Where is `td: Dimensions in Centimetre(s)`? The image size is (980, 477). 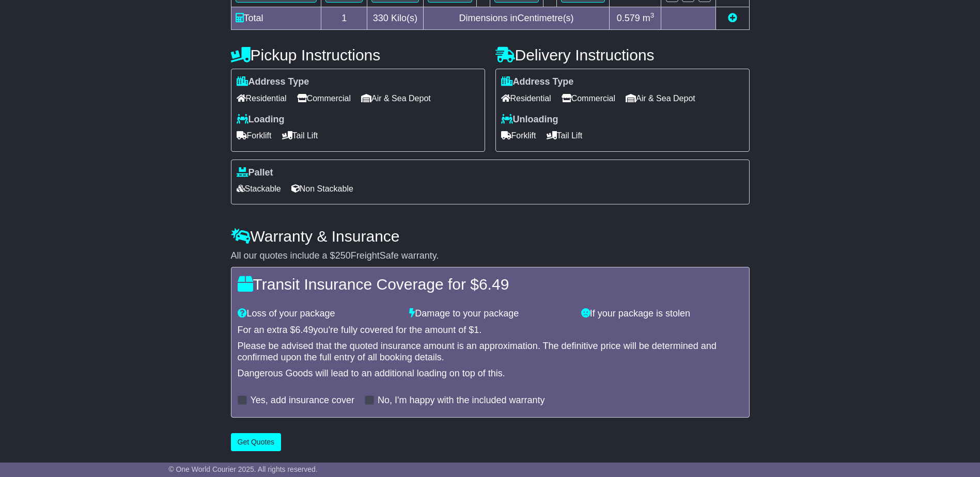
td: Dimensions in Centimetre(s) is located at coordinates (516, 19).